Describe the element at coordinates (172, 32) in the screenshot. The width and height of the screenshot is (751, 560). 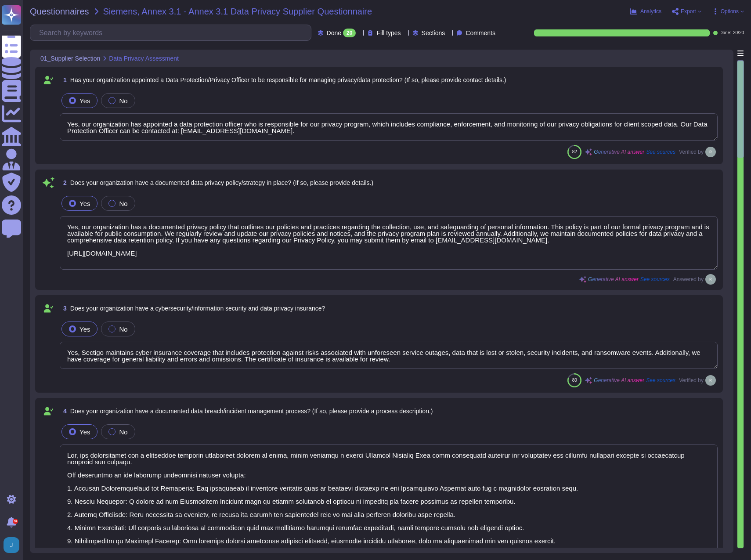
I see `input: Search by keywords` at that location.